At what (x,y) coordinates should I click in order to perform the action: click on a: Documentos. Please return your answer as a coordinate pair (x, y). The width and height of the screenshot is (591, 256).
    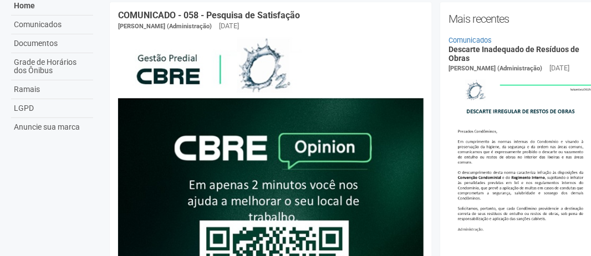
    Looking at the image, I should click on (52, 44).